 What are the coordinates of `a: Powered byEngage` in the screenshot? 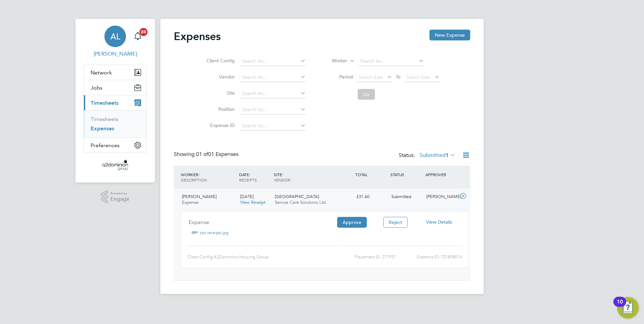 It's located at (115, 197).